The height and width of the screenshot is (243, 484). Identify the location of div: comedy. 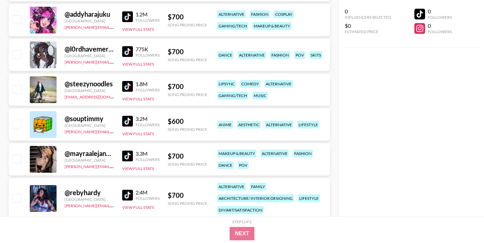
(250, 84).